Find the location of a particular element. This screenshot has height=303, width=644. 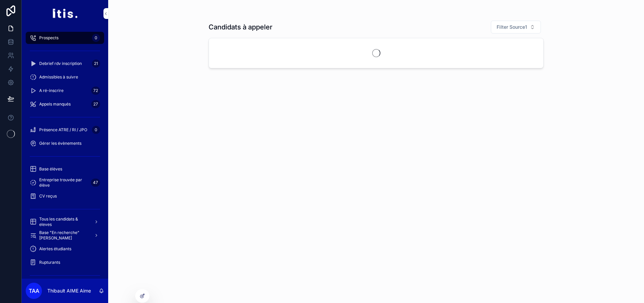

a: Prospects0 is located at coordinates (65, 38).